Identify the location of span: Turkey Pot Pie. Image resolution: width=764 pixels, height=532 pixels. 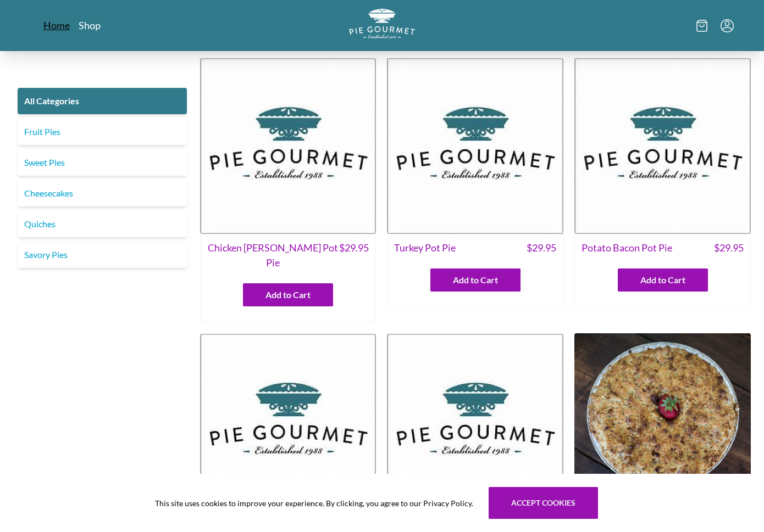
(425, 248).